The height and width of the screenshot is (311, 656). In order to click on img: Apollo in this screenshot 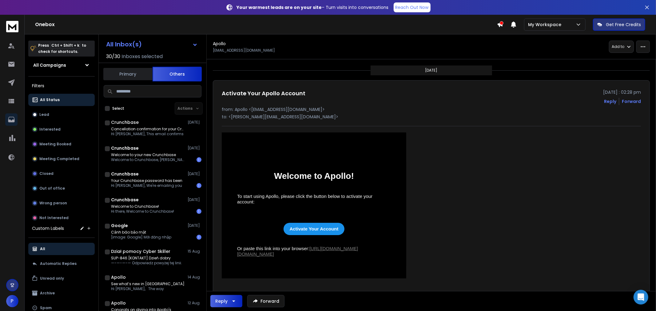, I will do `click(314, 151)`.